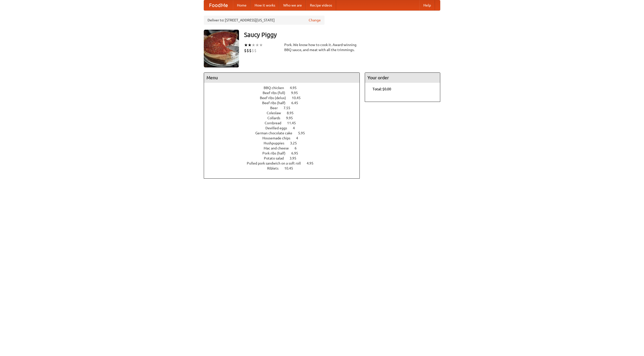 This screenshot has width=644, height=356. I want to click on span: BBQ chicken, so click(276, 88).